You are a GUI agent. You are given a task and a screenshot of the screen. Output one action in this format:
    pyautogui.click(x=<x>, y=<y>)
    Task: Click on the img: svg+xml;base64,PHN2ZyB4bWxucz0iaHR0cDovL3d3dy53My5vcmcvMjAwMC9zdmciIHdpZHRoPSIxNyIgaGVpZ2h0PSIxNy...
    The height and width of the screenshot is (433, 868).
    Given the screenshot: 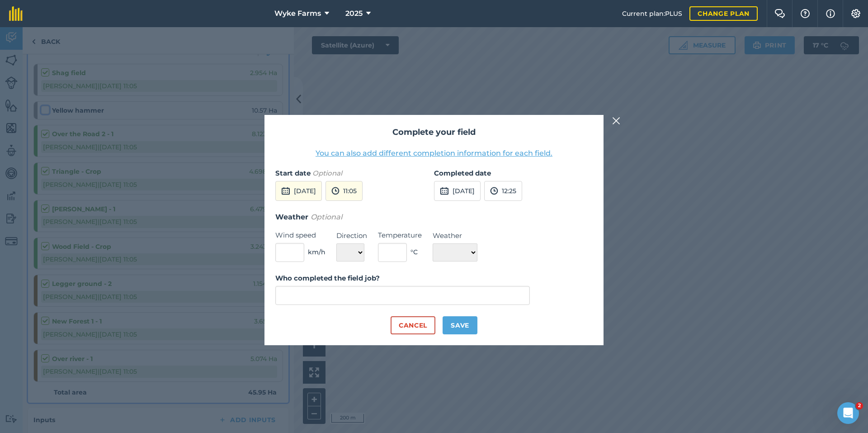 What is the action you would take?
    pyautogui.click(x=830, y=14)
    